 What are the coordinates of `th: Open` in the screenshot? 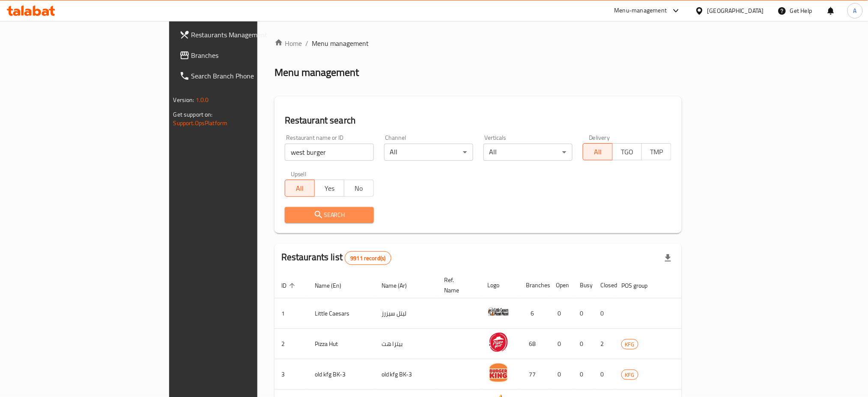 It's located at (561, 285).